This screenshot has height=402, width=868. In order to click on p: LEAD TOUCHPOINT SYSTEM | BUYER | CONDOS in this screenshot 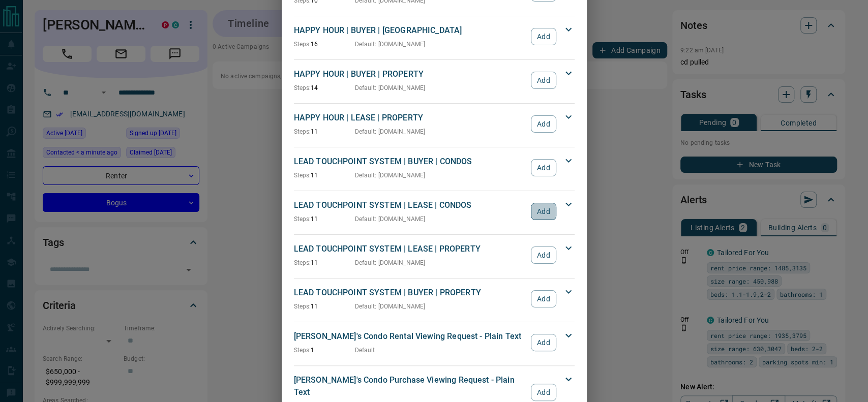, I will do `click(410, 161)`.